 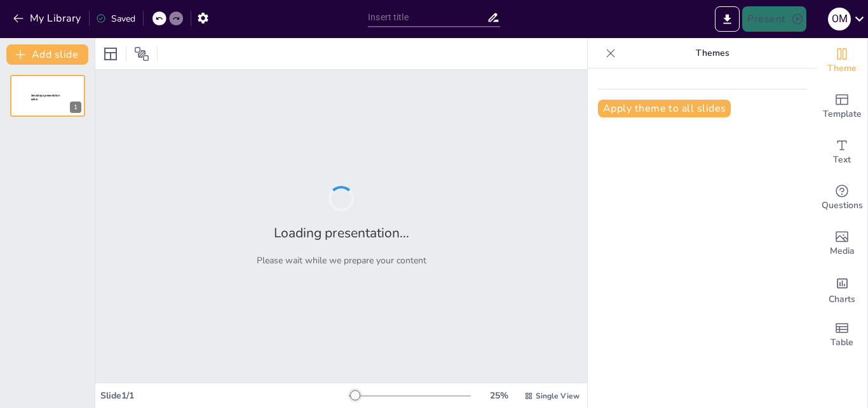 What do you see at coordinates (110, 54) in the screenshot?
I see `div: Layout` at bounding box center [110, 54].